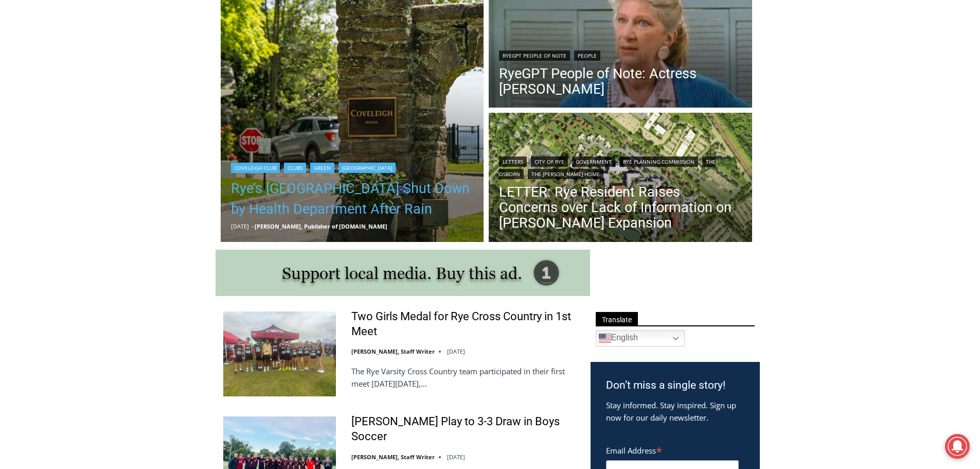 This screenshot has width=980, height=469. Describe the element at coordinates (549, 161) in the screenshot. I see `a: City of Rye` at that location.